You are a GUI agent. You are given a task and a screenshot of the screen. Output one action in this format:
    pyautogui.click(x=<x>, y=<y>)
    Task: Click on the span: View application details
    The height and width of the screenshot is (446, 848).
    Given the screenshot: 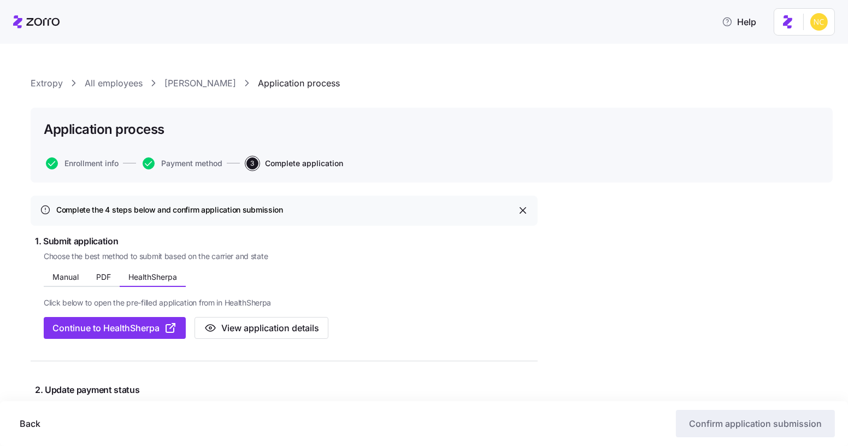 What is the action you would take?
    pyautogui.click(x=270, y=328)
    